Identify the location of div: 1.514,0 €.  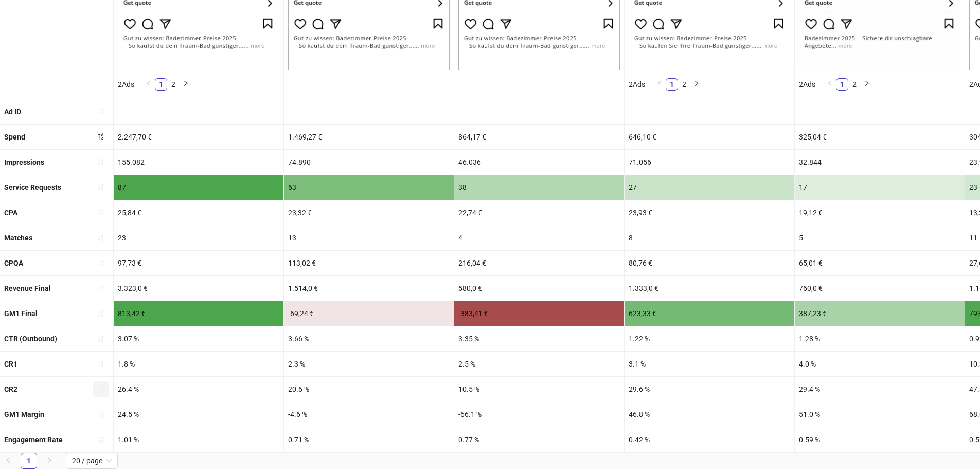
(369, 288).